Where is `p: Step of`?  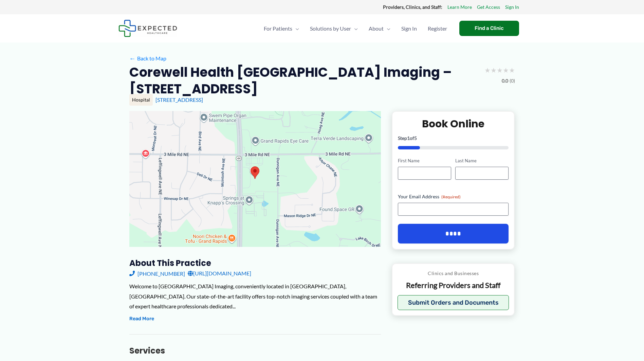 p: Step of is located at coordinates (453, 138).